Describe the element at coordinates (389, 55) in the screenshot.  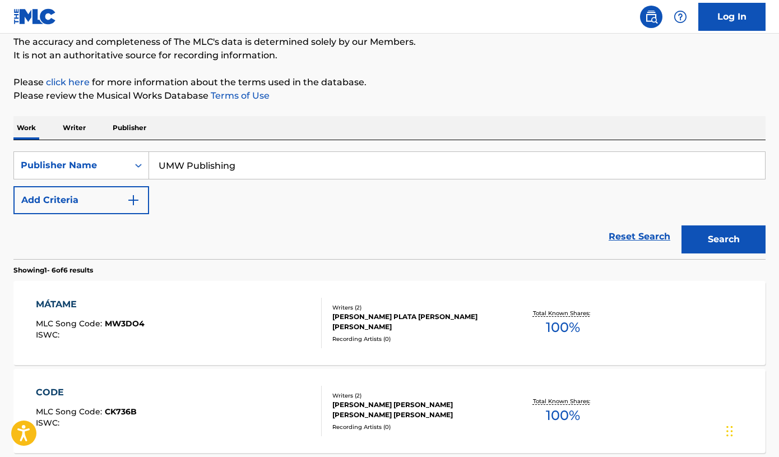
I see `p: It is not an authoritative source for recording information.` at that location.